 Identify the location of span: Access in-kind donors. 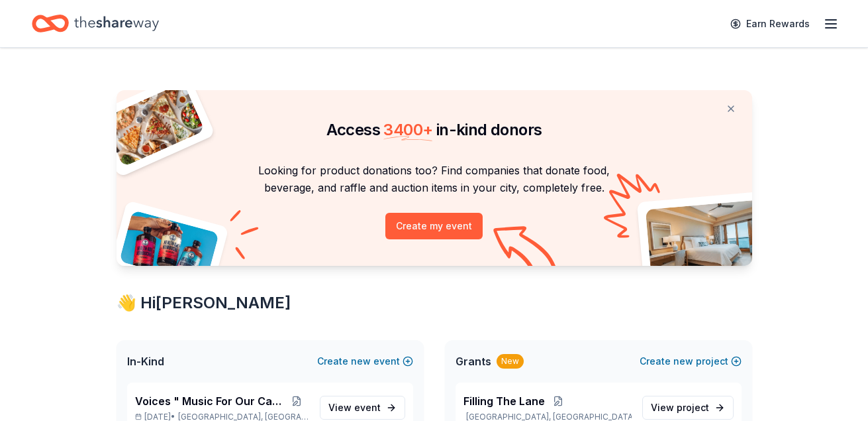
(434, 129).